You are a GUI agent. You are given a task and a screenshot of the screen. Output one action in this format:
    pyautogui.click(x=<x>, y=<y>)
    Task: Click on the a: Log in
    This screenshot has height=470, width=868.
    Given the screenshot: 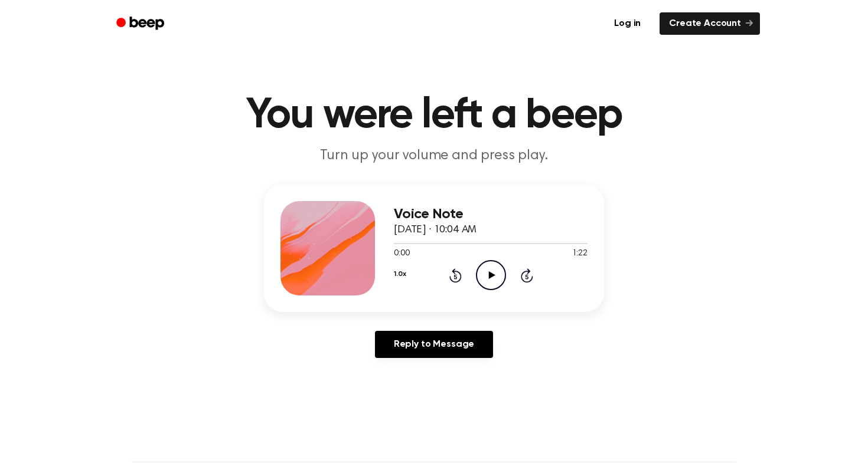 What is the action you would take?
    pyautogui.click(x=627, y=24)
    